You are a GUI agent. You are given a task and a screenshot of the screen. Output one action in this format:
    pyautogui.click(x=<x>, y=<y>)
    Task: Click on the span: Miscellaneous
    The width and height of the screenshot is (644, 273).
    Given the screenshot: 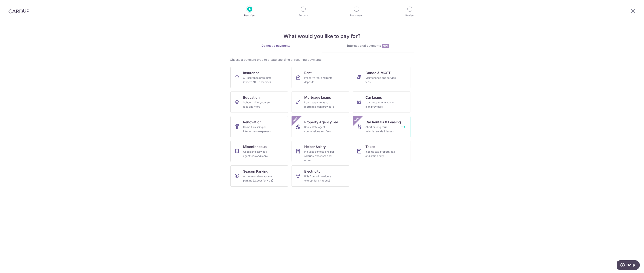 What is the action you would take?
    pyautogui.click(x=255, y=146)
    